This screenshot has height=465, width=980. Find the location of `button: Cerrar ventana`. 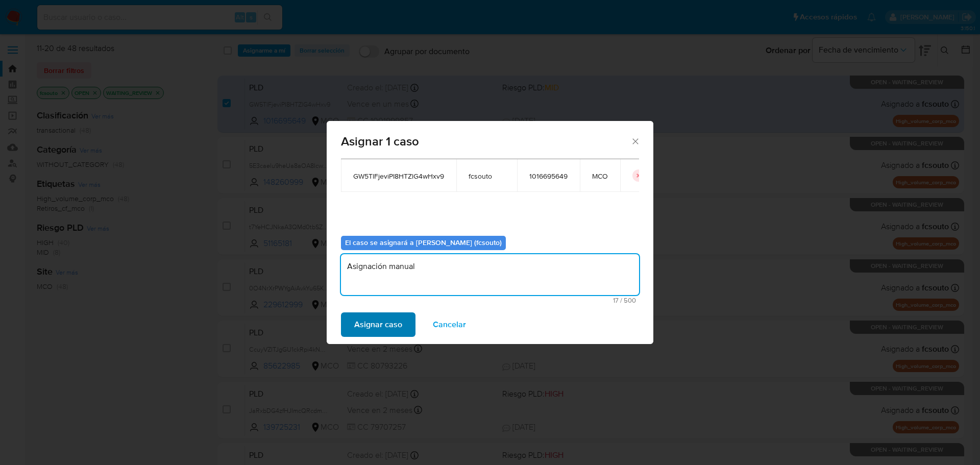

button: Cerrar ventana is located at coordinates (635, 141).